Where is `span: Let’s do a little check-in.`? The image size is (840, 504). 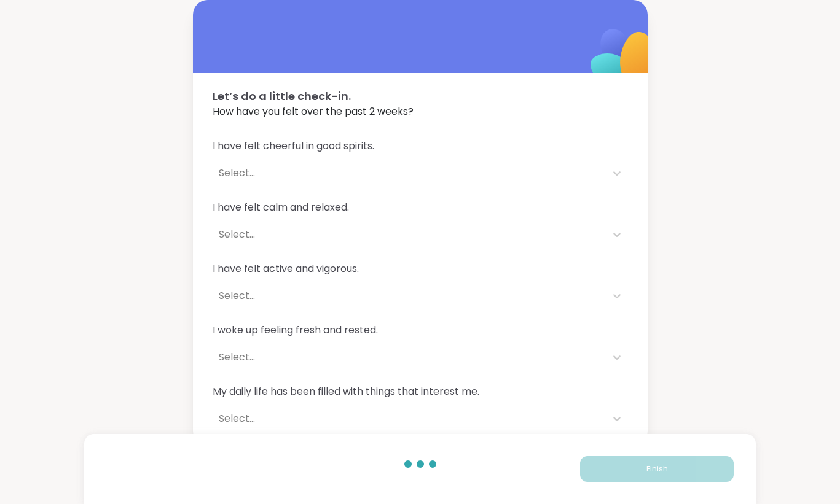
span: Let’s do a little check-in. is located at coordinates (420, 96).